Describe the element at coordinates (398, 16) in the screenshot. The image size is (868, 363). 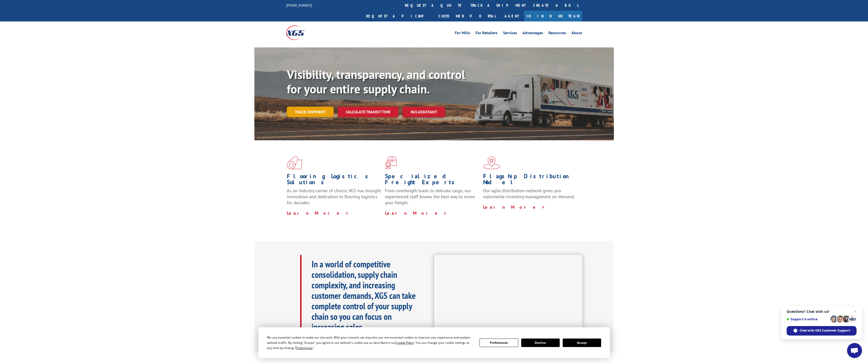
I see `a: Request a pickup` at that location.